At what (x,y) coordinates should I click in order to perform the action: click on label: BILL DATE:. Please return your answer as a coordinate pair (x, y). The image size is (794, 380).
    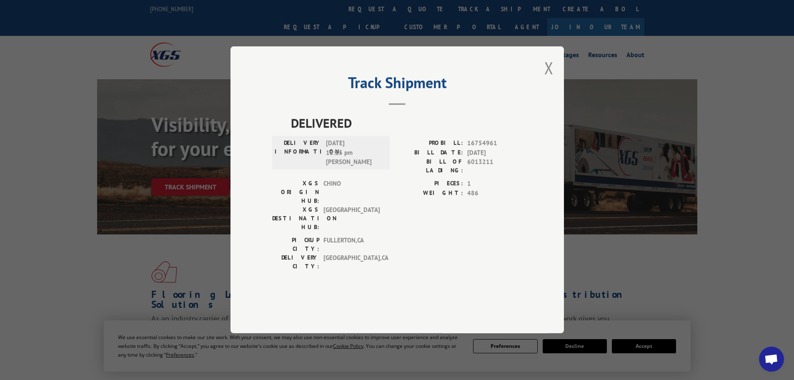
    Looking at the image, I should click on (430, 153).